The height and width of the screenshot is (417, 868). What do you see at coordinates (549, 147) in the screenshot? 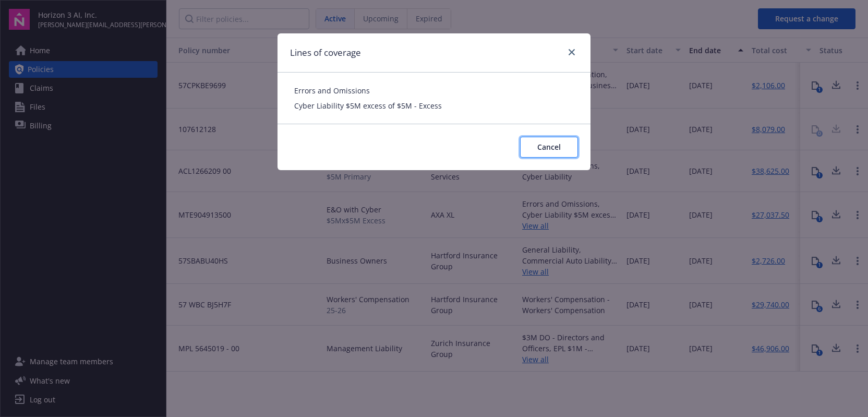
I see `button: Cancel` at bounding box center [549, 147].